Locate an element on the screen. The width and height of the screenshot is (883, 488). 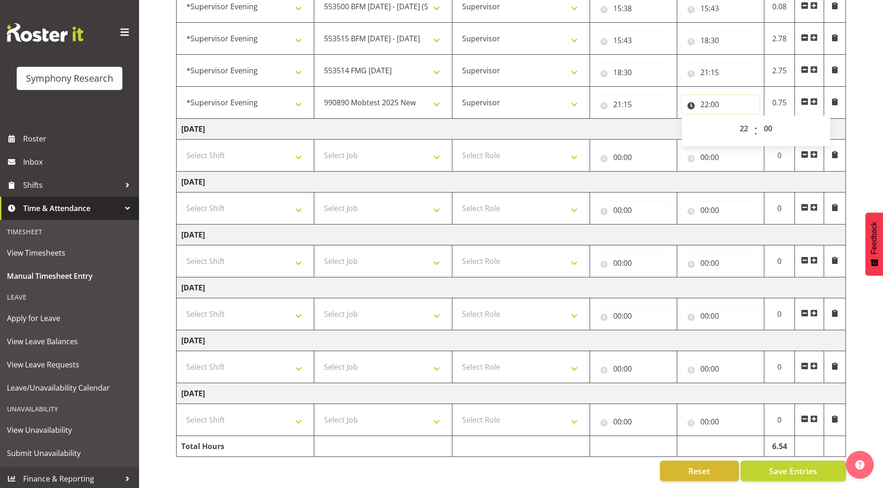
a: View Leave Balances is located at coordinates (70, 341).